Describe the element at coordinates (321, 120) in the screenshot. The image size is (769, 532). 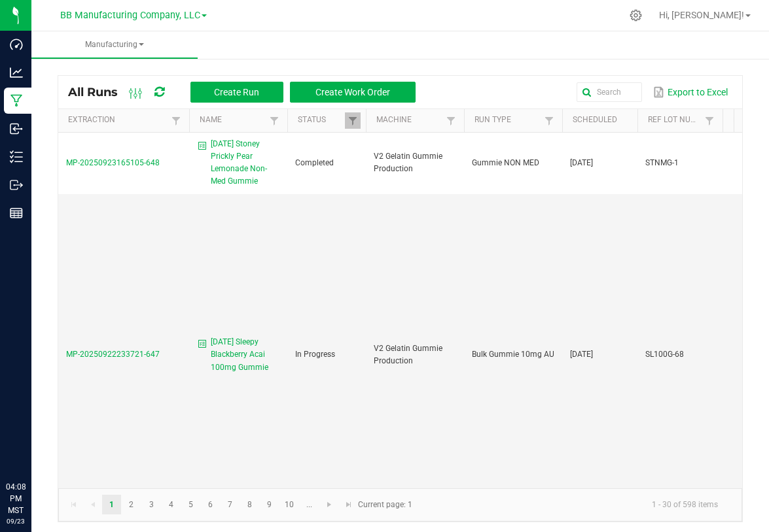
I see `a: StatusSortable` at that location.